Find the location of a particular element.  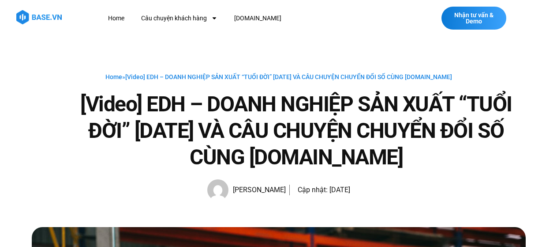

span: Nhận tư vấn & Demo is located at coordinates (474, 18).